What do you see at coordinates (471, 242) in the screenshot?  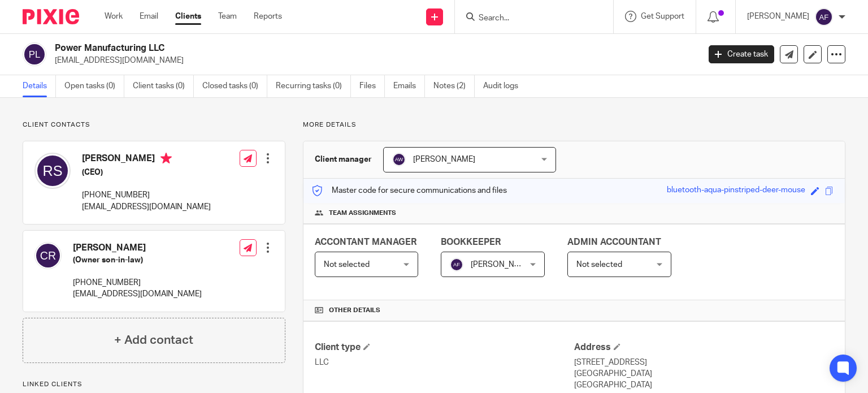 I see `span: BOOKKEEPER` at bounding box center [471, 242].